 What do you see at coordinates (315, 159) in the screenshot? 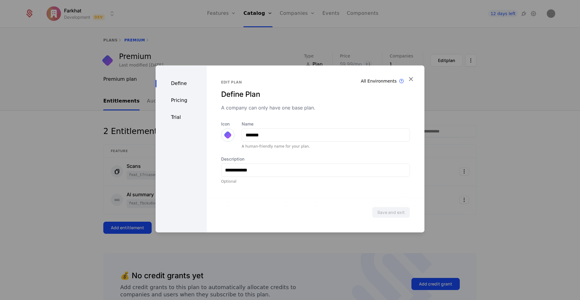
I see `label: Description` at bounding box center [315, 159].